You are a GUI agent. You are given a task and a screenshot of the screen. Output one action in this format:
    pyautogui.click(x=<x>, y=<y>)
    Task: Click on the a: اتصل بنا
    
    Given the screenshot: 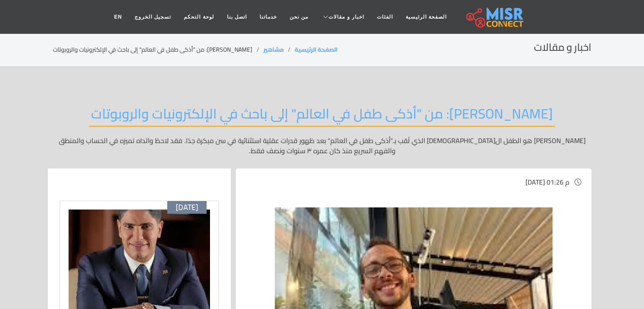 What is the action you would take?
    pyautogui.click(x=237, y=17)
    